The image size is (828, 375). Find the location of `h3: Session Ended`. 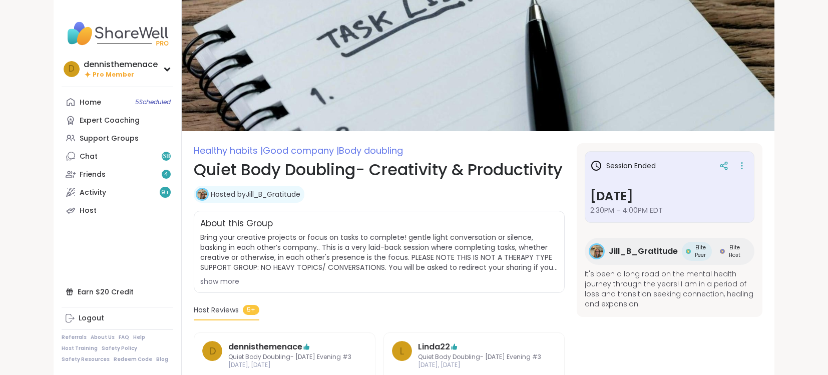

h3: Session Ended is located at coordinates (623, 166).